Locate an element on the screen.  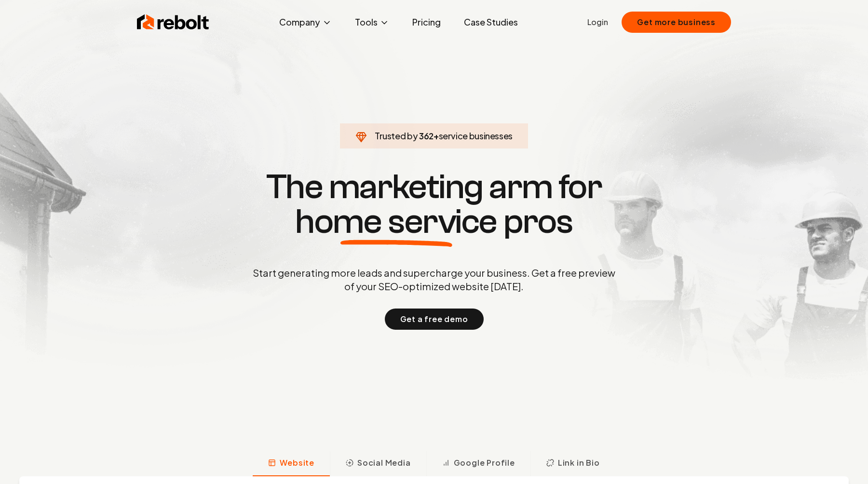
button: Tools is located at coordinates (372, 23).